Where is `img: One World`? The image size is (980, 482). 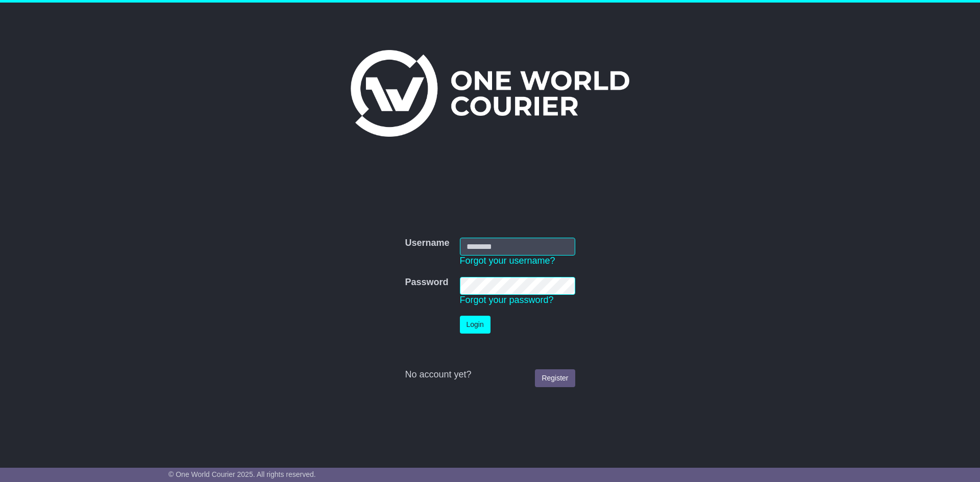 img: One World is located at coordinates (490, 93).